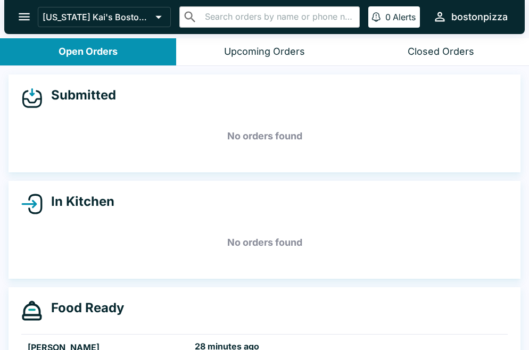 Image resolution: width=529 pixels, height=350 pixels. Describe the element at coordinates (470, 17) in the screenshot. I see `button: bostonpizza` at that location.